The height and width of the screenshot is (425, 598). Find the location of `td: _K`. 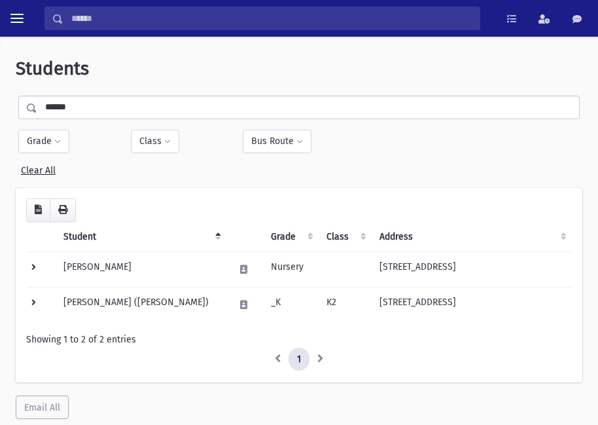

td: _K is located at coordinates (291, 304).